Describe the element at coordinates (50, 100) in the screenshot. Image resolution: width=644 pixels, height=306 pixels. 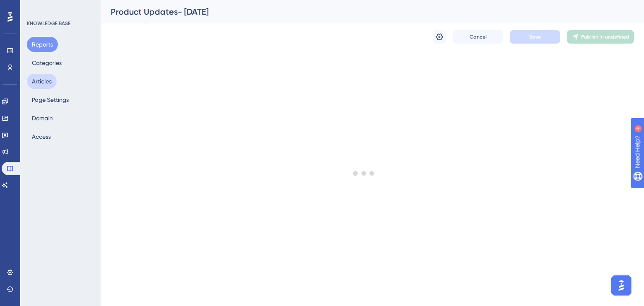
I see `button: Page Settings` at that location.